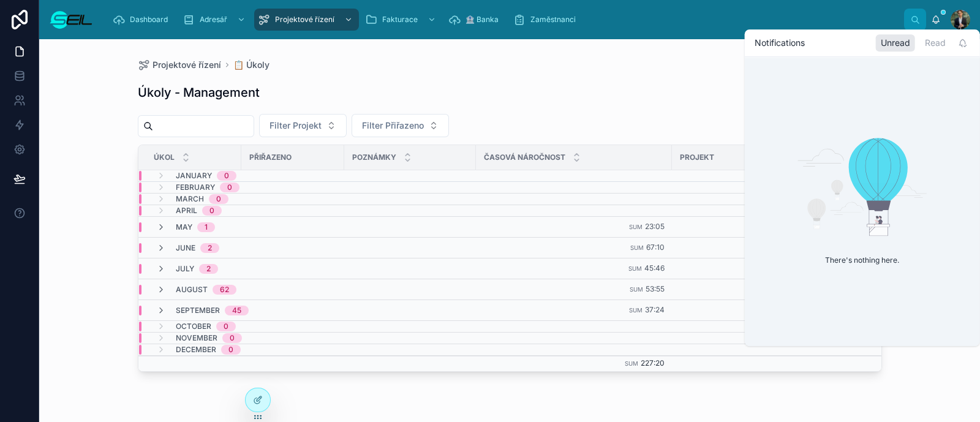 This screenshot has height=422, width=980. I want to click on span: Filter Projekt, so click(296, 126).